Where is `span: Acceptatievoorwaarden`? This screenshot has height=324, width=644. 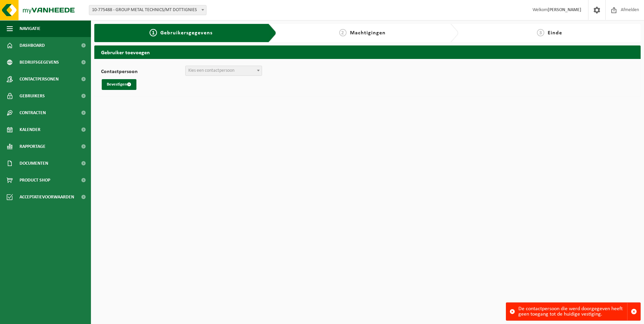
span: Acceptatievoorwaarden is located at coordinates (47, 197).